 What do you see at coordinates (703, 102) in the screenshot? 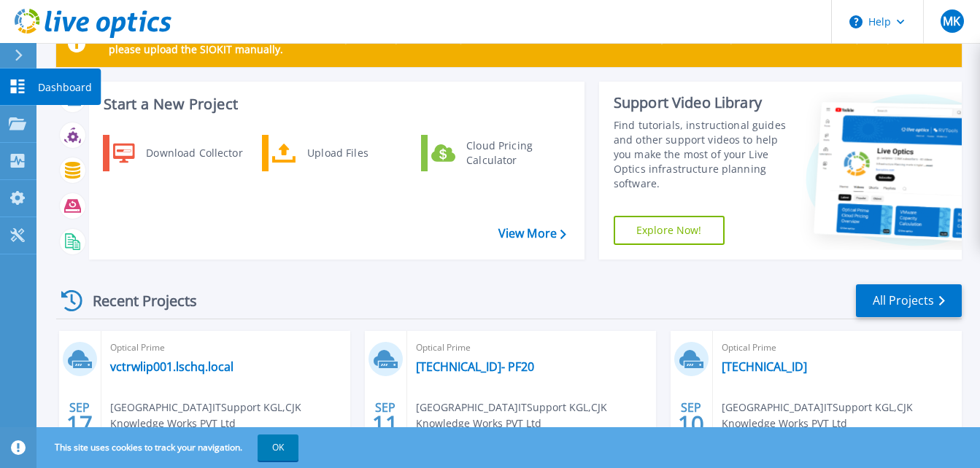
I see `div: Support Video Library` at bounding box center [703, 102].